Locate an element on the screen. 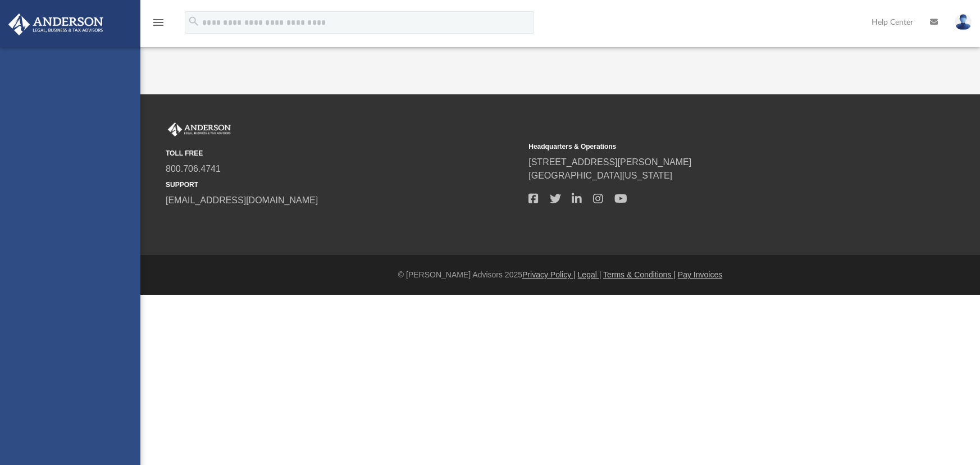 Image resolution: width=980 pixels, height=465 pixels. i: search is located at coordinates (194, 21).